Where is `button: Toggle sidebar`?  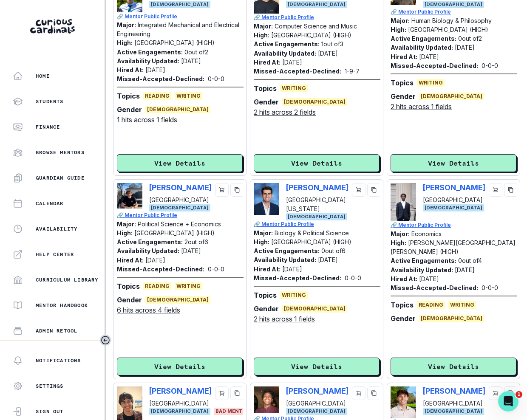
button: Toggle sidebar is located at coordinates (106, 340).